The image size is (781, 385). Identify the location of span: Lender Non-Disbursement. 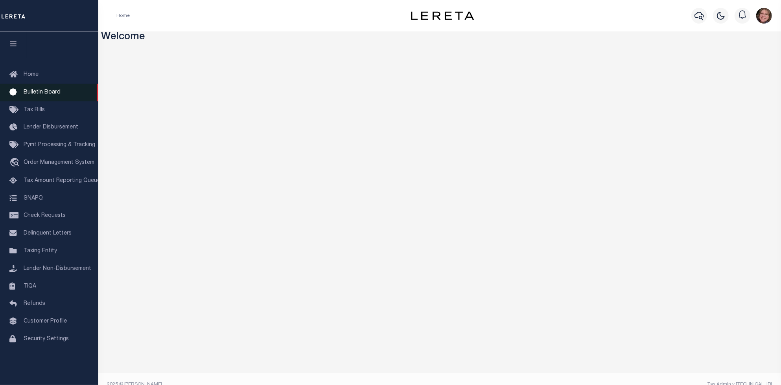
(57, 269).